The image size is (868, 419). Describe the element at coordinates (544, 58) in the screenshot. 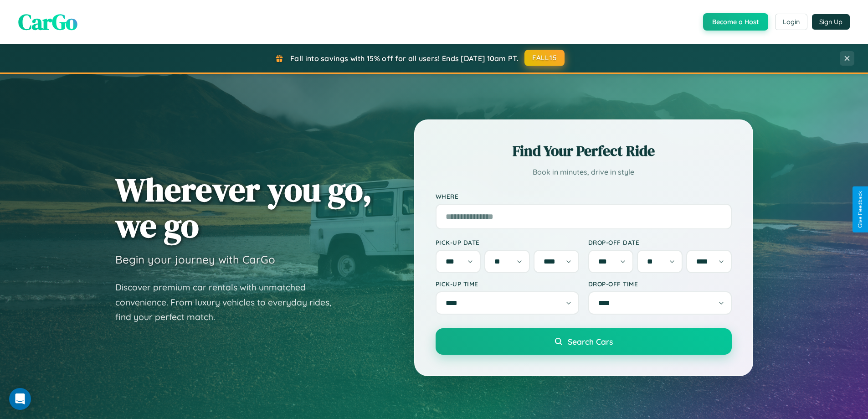

I see `button: FALL15` at that location.